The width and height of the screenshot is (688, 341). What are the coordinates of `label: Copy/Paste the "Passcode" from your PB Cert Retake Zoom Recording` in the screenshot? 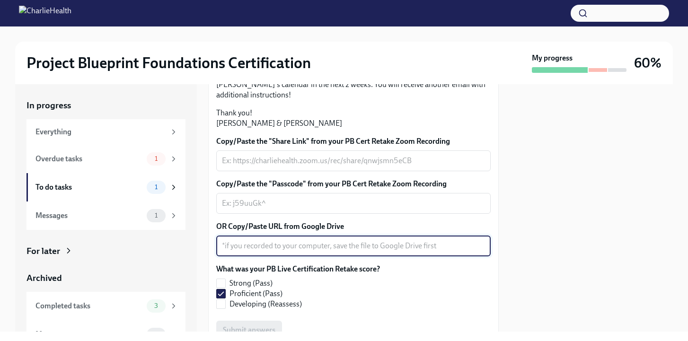 It's located at (353, 184).